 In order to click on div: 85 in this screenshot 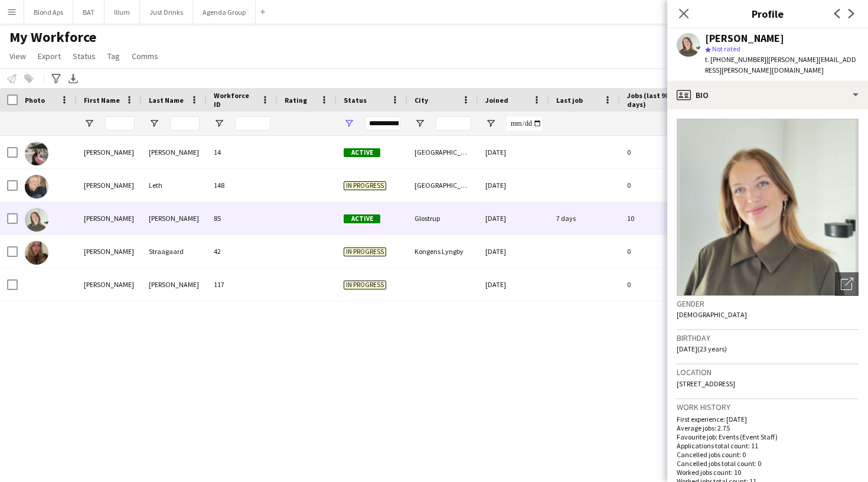, I will do `click(242, 218)`.